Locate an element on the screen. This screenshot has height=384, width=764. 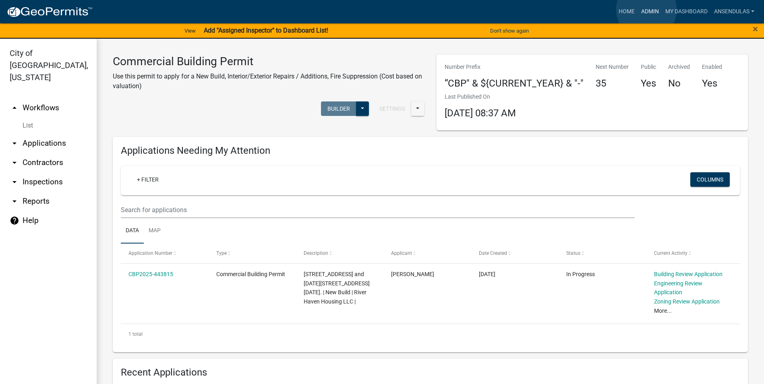
p: Number Prefix is located at coordinates (514, 67).